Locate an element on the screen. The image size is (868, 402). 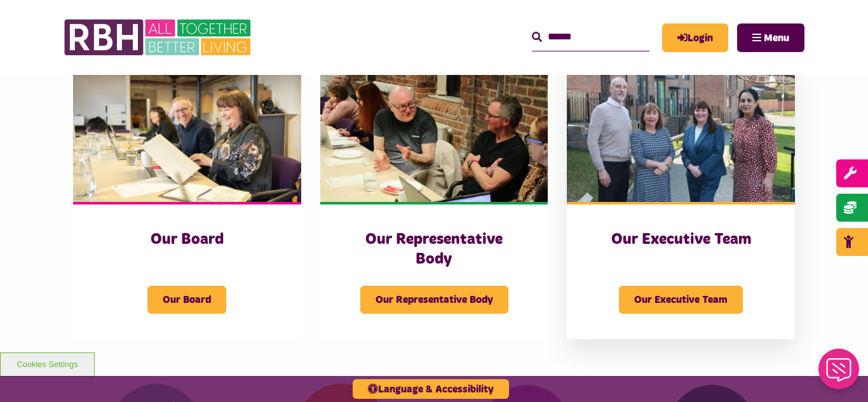
a: Our Representative Body Our Representative Body is located at coordinates (434, 199).